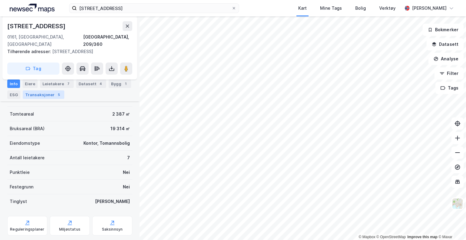 The width and height of the screenshot is (466, 240). Describe the element at coordinates (446, 59) in the screenshot. I see `button: Analyse` at that location.